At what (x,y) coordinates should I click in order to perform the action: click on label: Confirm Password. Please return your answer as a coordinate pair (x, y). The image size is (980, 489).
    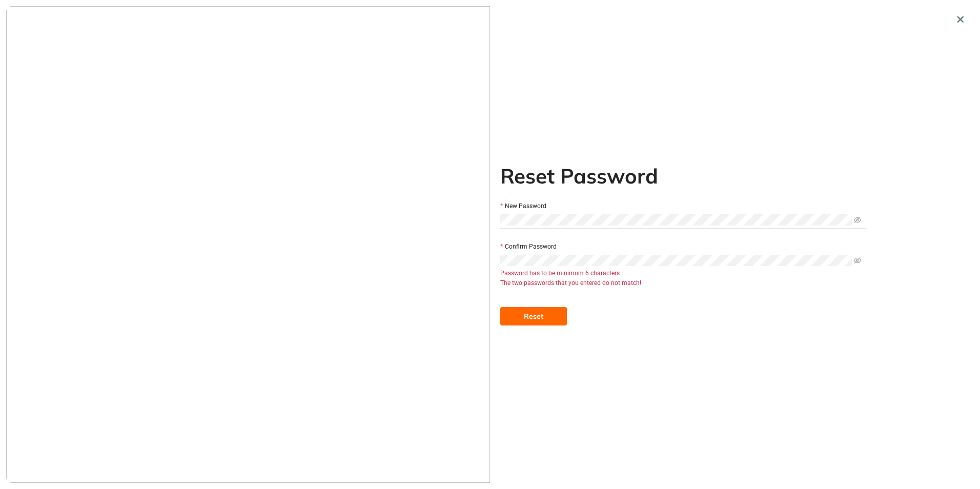
    Looking at the image, I should click on (528, 247).